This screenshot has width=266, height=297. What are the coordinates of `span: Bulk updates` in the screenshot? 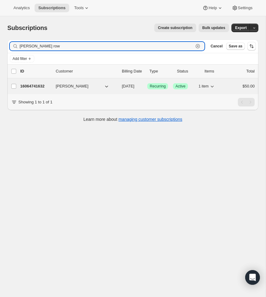 It's located at (213, 28).